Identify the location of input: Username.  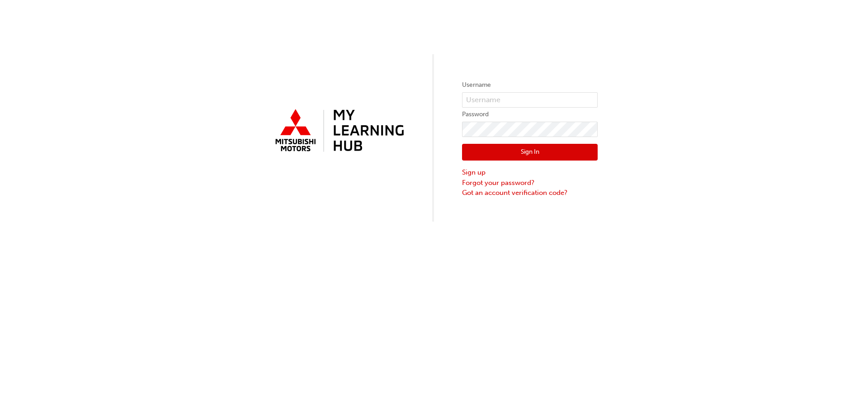
(530, 100).